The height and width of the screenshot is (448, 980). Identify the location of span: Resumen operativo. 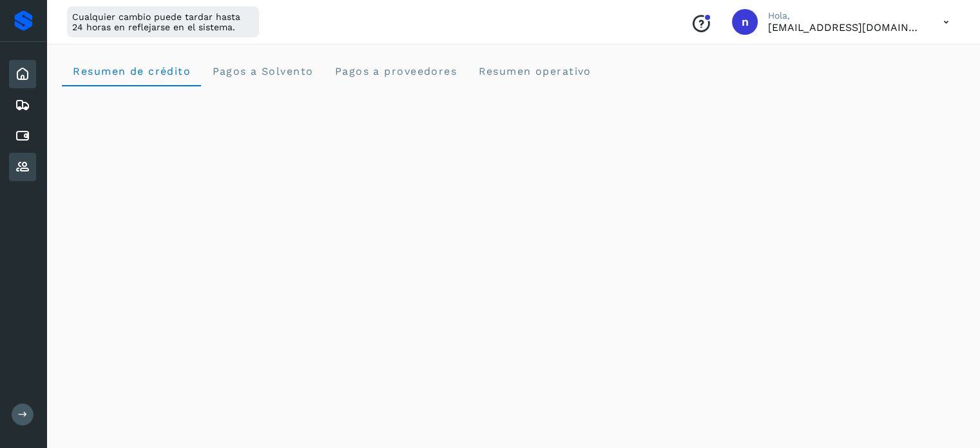
(534, 71).